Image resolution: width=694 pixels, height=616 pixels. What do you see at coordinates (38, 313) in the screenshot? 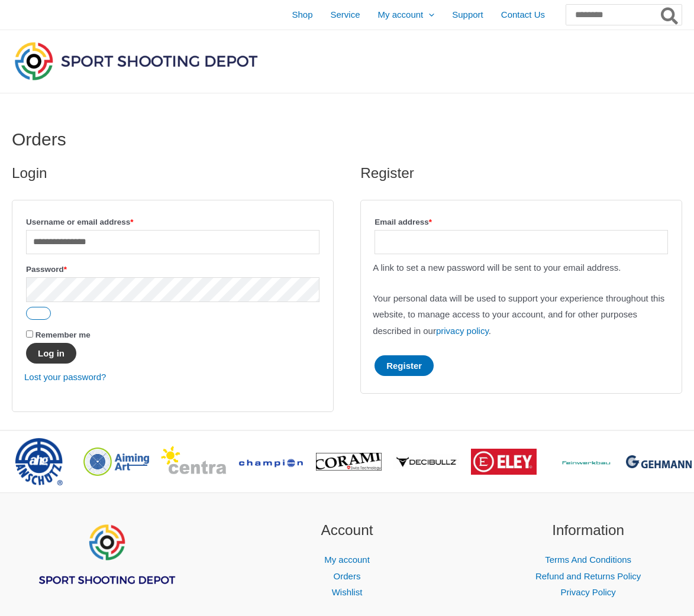
I see `button: Show password` at bounding box center [38, 313].